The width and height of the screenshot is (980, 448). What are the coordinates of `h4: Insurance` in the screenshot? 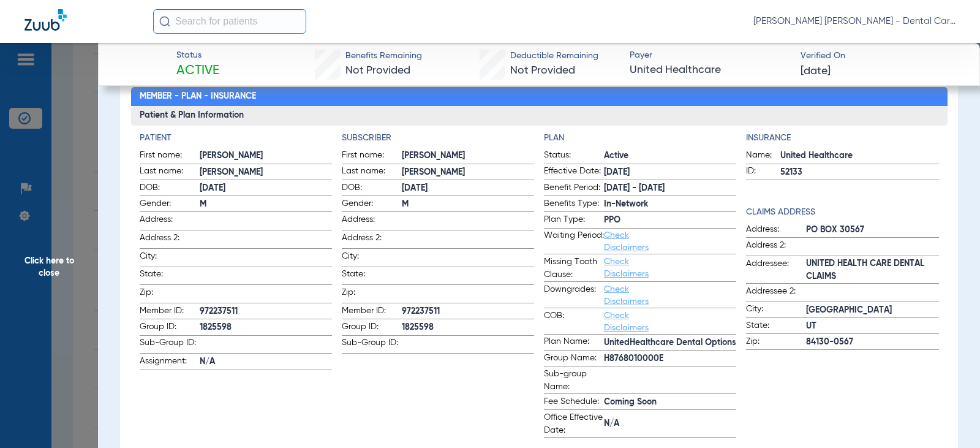 It's located at (842, 138).